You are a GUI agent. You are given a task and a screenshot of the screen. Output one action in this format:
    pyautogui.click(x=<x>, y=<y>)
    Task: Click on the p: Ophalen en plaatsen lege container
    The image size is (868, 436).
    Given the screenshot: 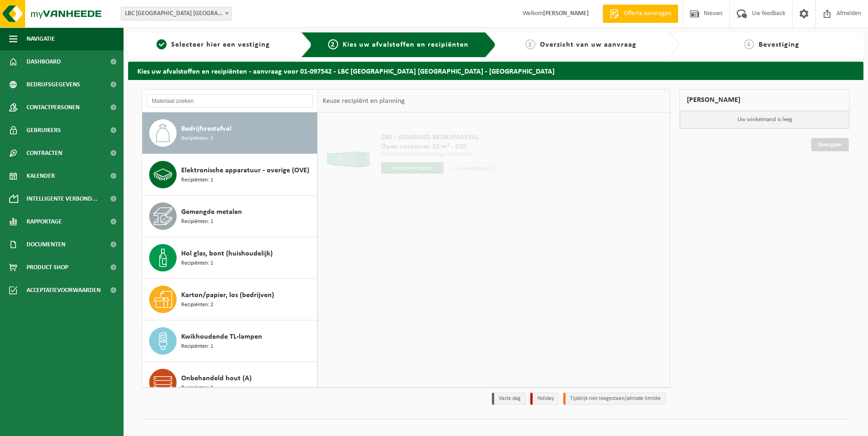 What is the action you would take?
    pyautogui.click(x=444, y=154)
    